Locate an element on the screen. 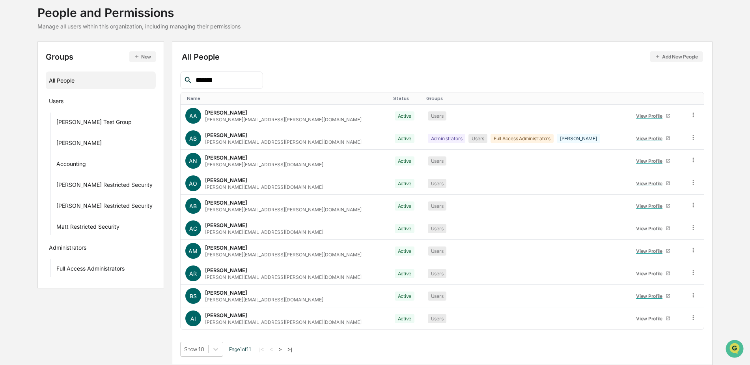 The image size is (750, 365). span: BS is located at coordinates (193, 296).